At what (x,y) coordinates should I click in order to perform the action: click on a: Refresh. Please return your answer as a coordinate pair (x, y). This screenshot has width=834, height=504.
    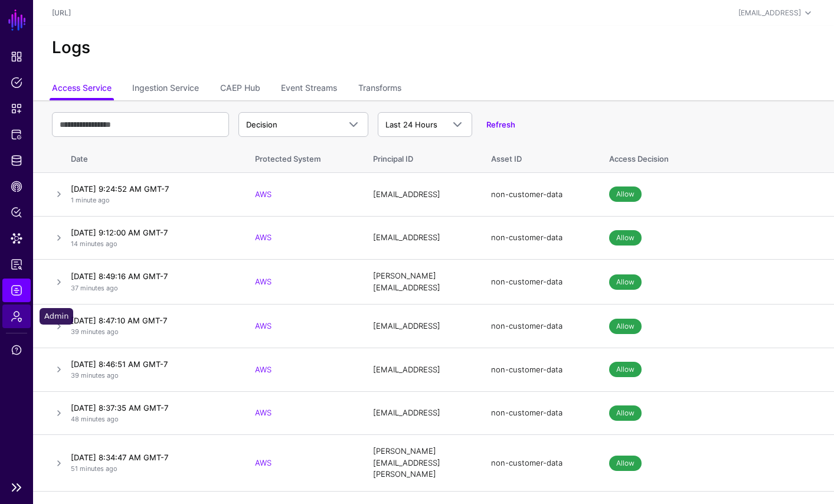
    Looking at the image, I should click on (501, 124).